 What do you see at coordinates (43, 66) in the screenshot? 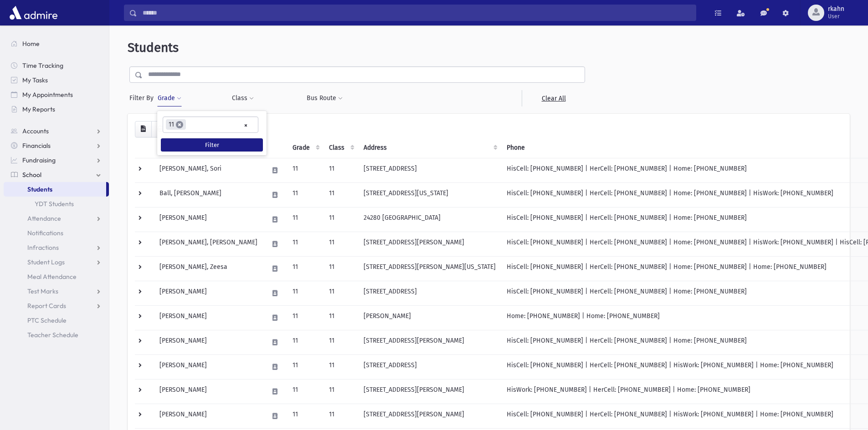
I see `span: Time Tracking` at bounding box center [43, 66].